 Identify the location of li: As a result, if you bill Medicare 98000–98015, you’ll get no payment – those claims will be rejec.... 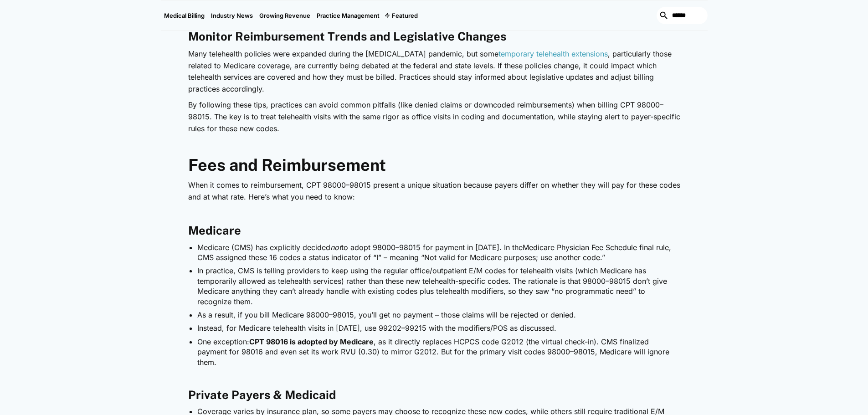
(438, 315).